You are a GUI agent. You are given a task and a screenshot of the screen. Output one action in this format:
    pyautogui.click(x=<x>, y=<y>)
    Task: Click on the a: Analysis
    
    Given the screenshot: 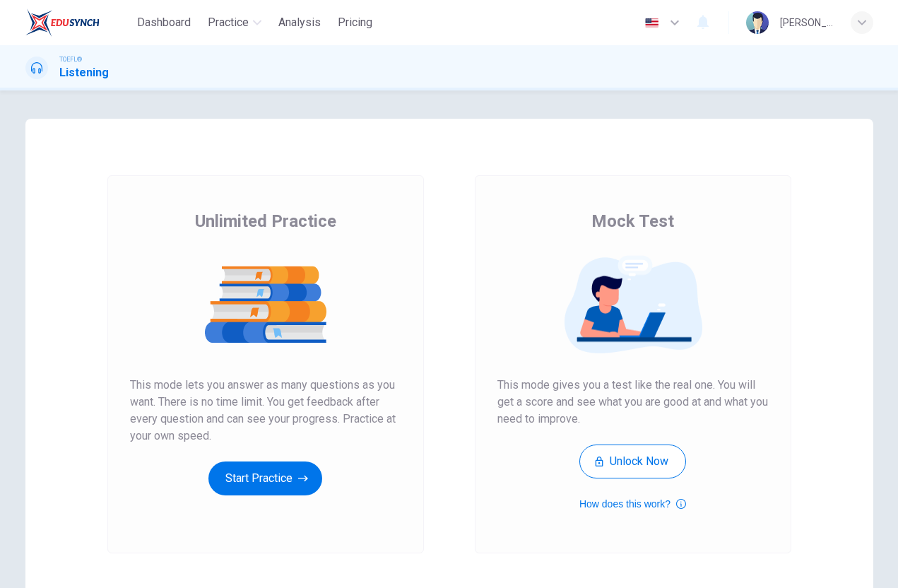 What is the action you would take?
    pyautogui.click(x=300, y=23)
    